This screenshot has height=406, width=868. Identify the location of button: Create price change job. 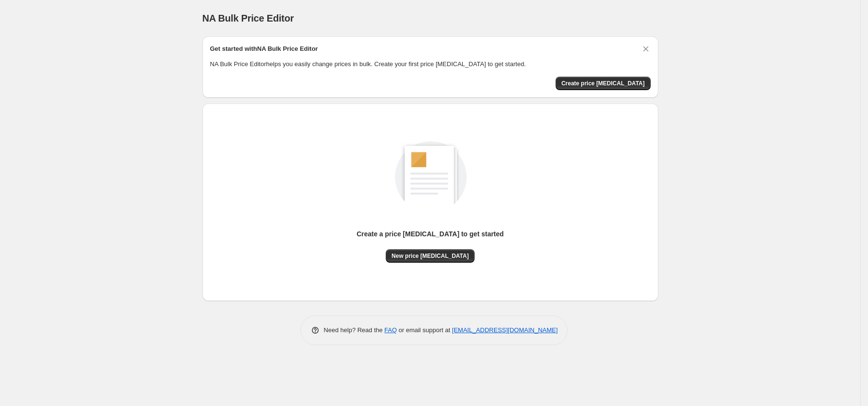
(603, 83).